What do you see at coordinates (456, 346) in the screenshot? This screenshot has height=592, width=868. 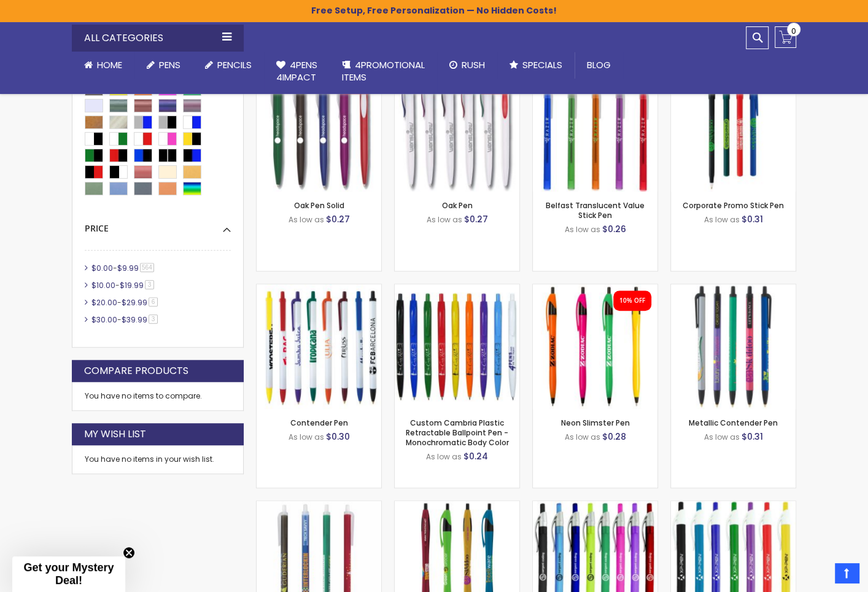 I see `img: Custom Cambria Plastic Retractable Ballpoint Pen - Monochromatic Body Color` at bounding box center [456, 346].